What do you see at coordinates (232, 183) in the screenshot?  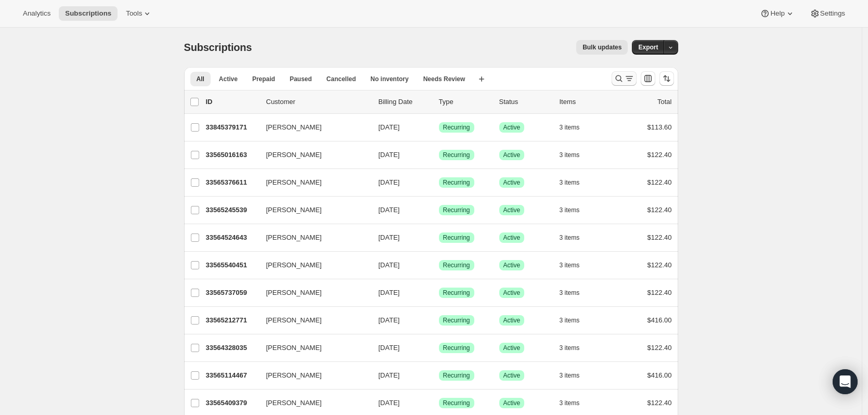 I see `p: 33565376611` at bounding box center [232, 183].